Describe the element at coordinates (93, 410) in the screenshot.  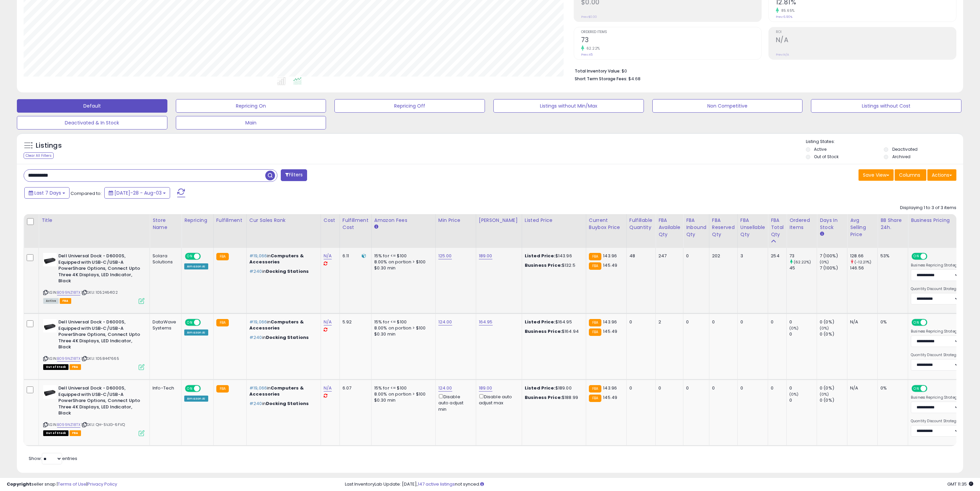
I see `div: ASIN:` at that location.